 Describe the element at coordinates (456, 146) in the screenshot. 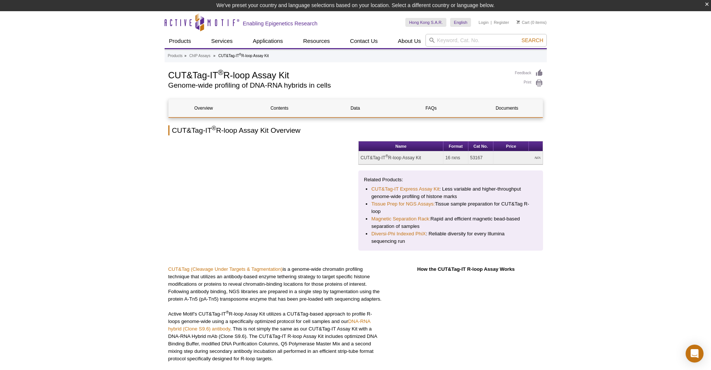

I see `th: Format` at that location.